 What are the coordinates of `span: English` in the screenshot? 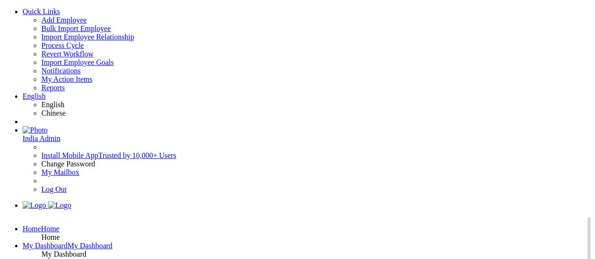 It's located at (34, 96).